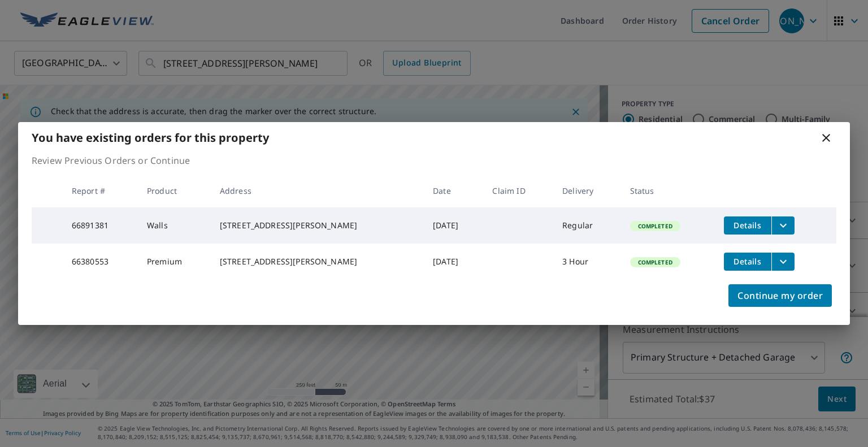 This screenshot has height=447, width=868. What do you see at coordinates (519, 190) in the screenshot?
I see `th: Claim ID` at bounding box center [519, 190].